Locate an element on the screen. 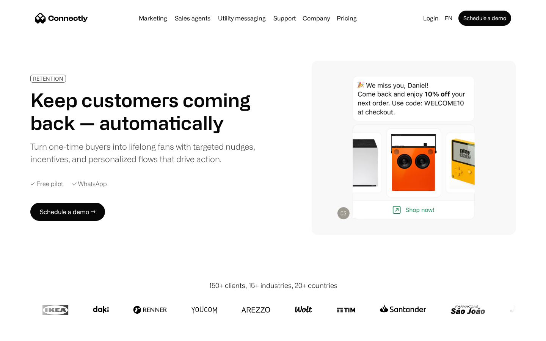 The width and height of the screenshot is (546, 341). a: Support is located at coordinates (284, 18).